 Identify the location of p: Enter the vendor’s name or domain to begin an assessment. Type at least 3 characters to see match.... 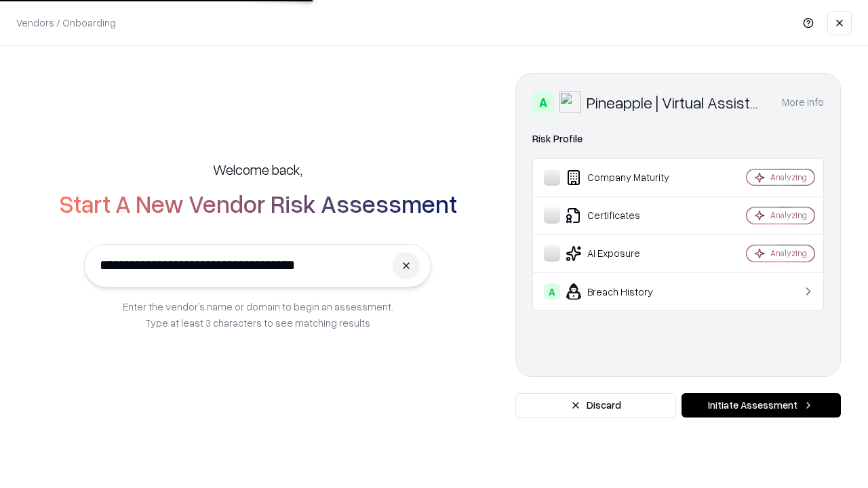
(258, 314).